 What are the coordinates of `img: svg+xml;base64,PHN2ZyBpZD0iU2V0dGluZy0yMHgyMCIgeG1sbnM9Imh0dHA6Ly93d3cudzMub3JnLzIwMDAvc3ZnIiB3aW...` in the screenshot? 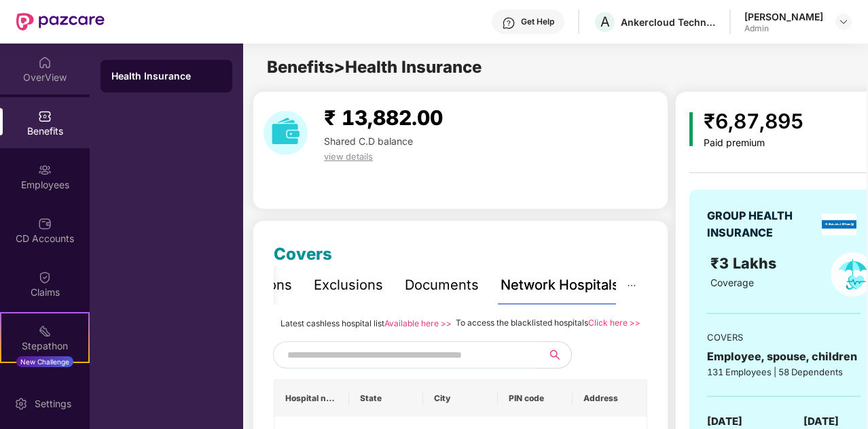 It's located at (21, 404).